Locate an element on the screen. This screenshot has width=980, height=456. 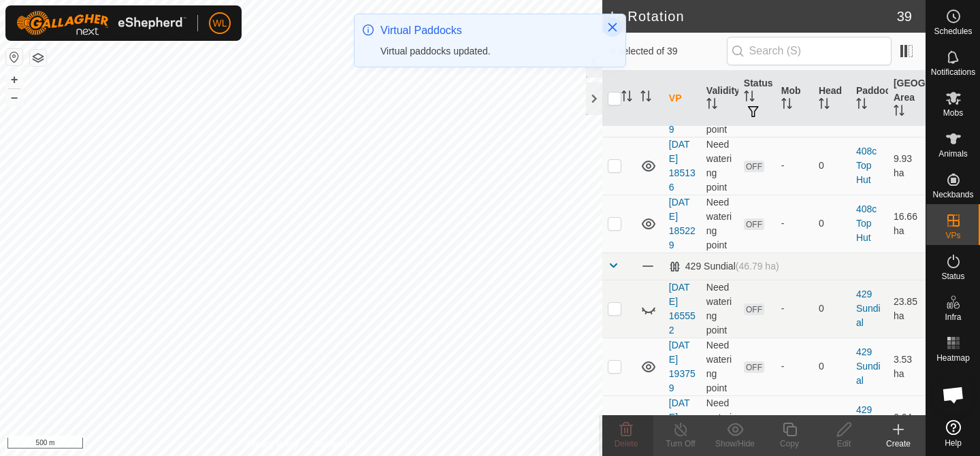
span: Help is located at coordinates (953, 443).